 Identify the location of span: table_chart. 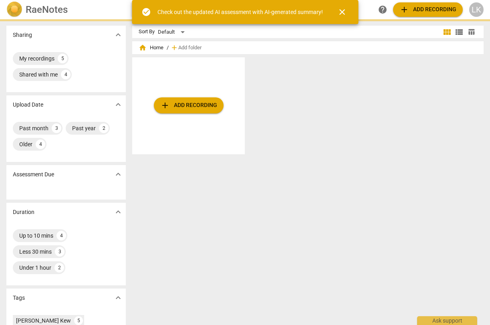
(471, 32).